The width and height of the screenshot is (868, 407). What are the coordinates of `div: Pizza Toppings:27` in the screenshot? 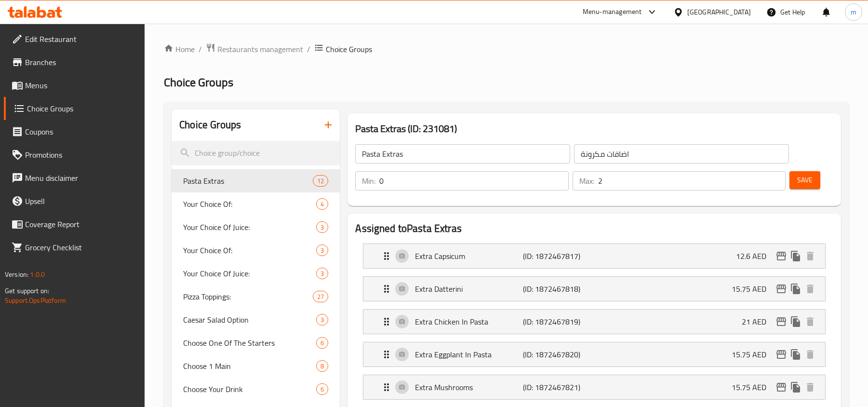 It's located at (255, 297).